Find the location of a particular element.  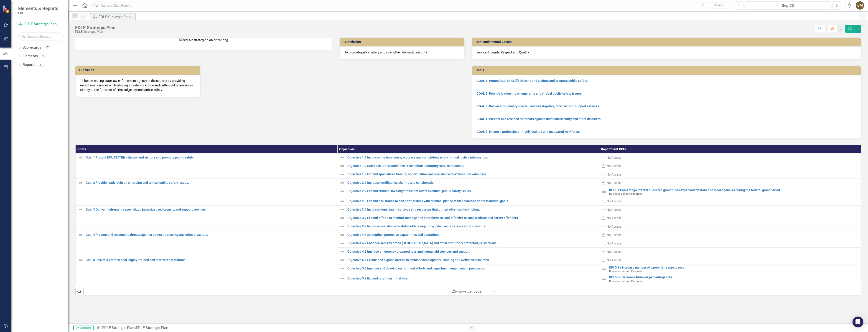

a: GOAL 5. Ensure a professional, highly-trained and motivated workforce. is located at coordinates (528, 132).